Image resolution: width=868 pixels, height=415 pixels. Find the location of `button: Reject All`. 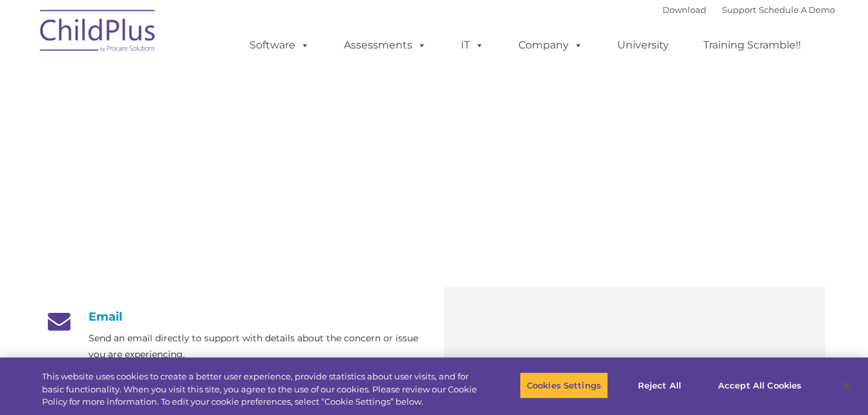

button: Reject All is located at coordinates (659, 385).